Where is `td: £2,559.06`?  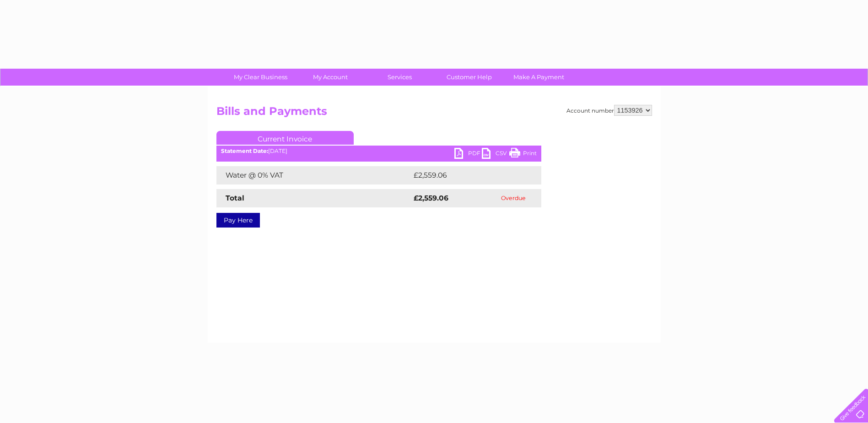
td: £2,559.06 is located at coordinates (469, 175).